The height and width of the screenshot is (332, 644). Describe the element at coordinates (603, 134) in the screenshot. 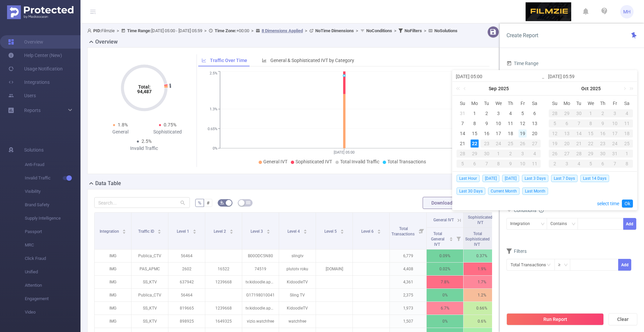

I see `td: October 16, 2025` at that location.